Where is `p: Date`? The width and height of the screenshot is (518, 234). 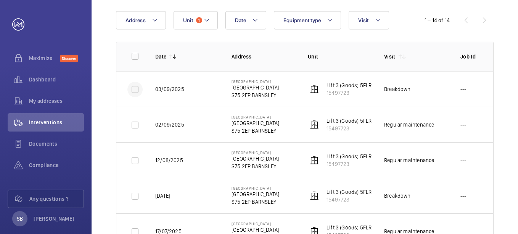 p: Date is located at coordinates (161, 56).